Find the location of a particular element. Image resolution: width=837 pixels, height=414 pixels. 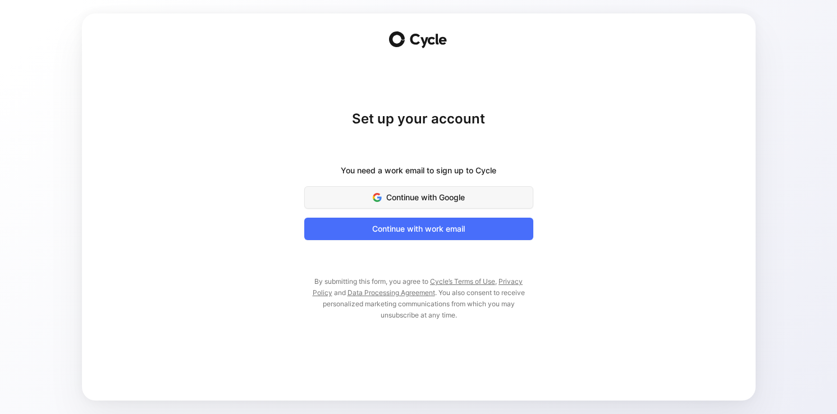

div: You need a work email to sign up to Cycle is located at coordinates (418, 171).